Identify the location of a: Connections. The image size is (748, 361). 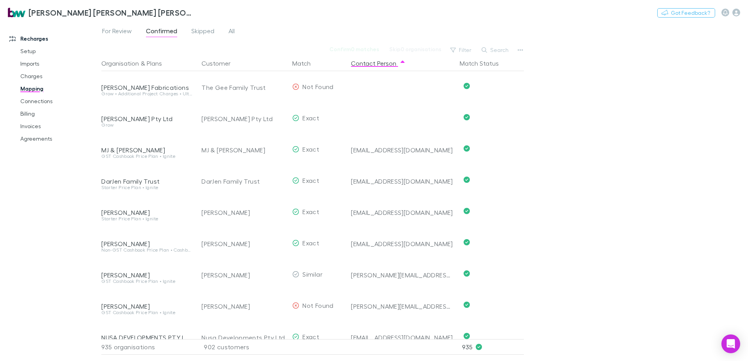
(59, 101).